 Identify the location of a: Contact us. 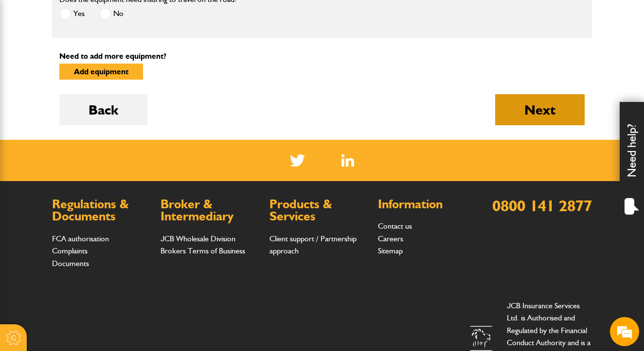
(395, 226).